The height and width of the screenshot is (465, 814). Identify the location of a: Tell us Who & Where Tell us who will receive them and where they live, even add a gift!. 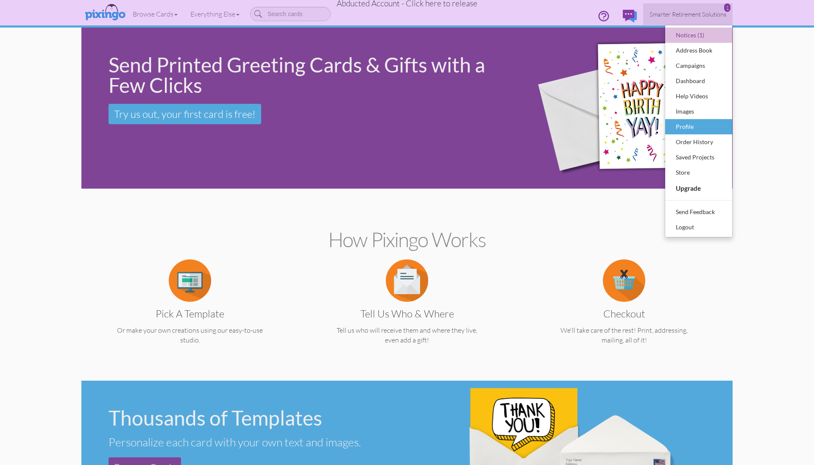
(407, 310).